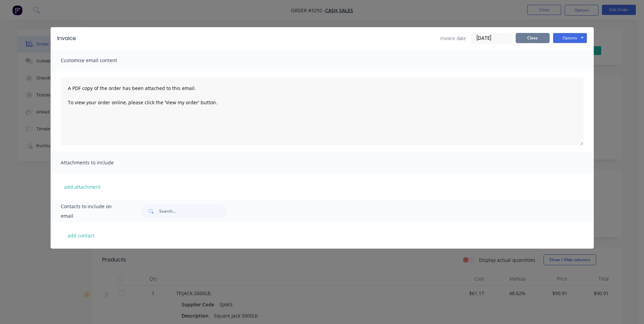 The height and width of the screenshot is (324, 644). Describe the element at coordinates (98, 61) in the screenshot. I see `span: Customise email content` at that location.